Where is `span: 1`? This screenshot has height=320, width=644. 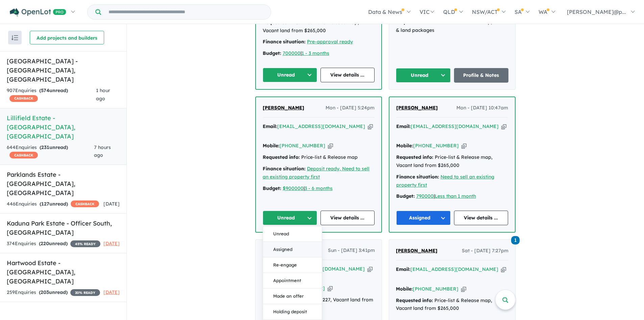 span: 1 is located at coordinates (516, 240).